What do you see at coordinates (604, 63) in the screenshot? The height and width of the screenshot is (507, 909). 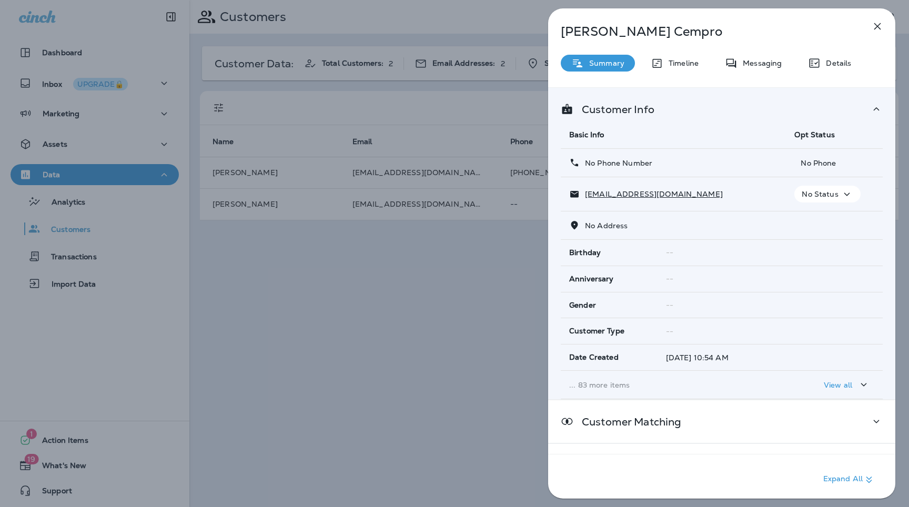 I see `p: Summary` at bounding box center [604, 63].